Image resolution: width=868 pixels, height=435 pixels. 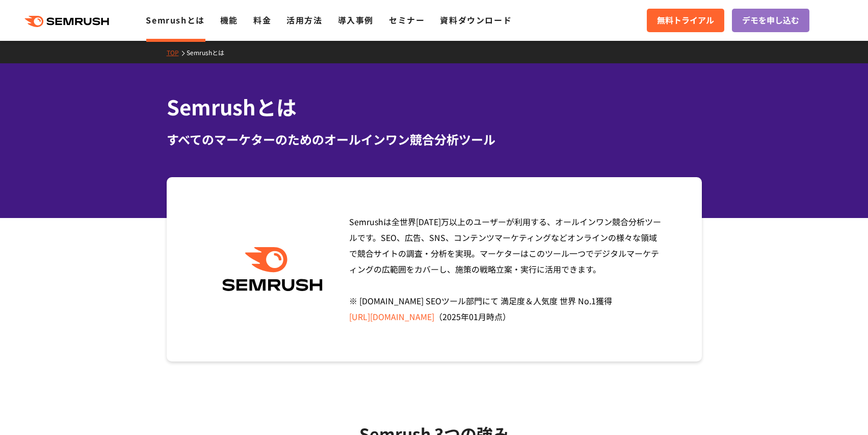 I want to click on span: 無料トライアル, so click(x=685, y=21).